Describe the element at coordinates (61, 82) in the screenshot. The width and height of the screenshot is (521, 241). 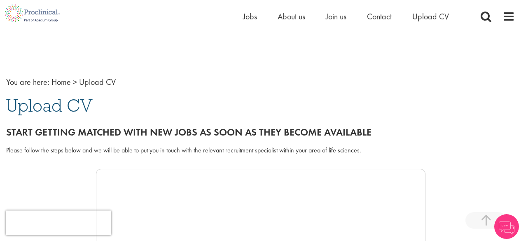
I see `a: breadcrumb link` at that location.